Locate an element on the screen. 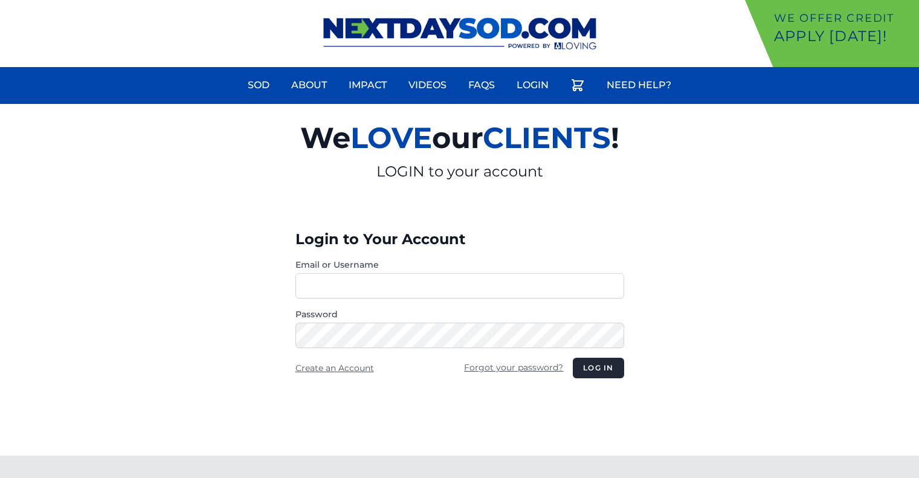  a: FAQs is located at coordinates (481, 85).